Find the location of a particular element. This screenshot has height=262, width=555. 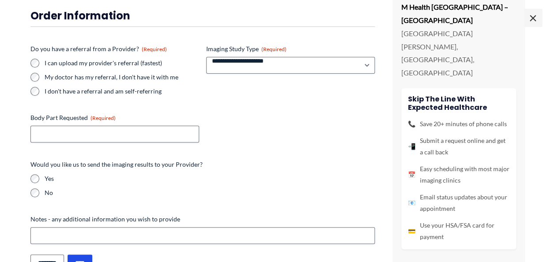

label: No is located at coordinates (210, 193).